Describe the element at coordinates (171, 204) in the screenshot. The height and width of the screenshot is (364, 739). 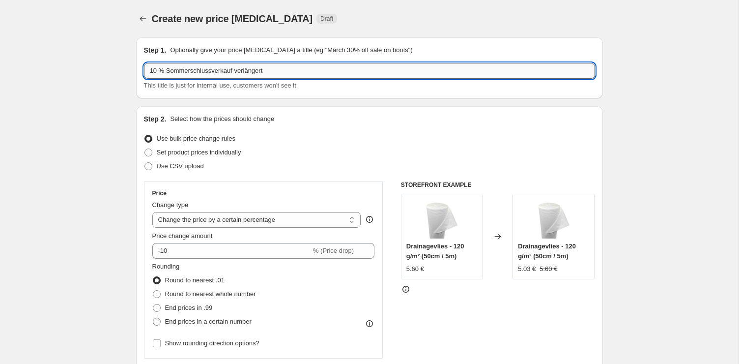
I see `span: Change type` at that location.